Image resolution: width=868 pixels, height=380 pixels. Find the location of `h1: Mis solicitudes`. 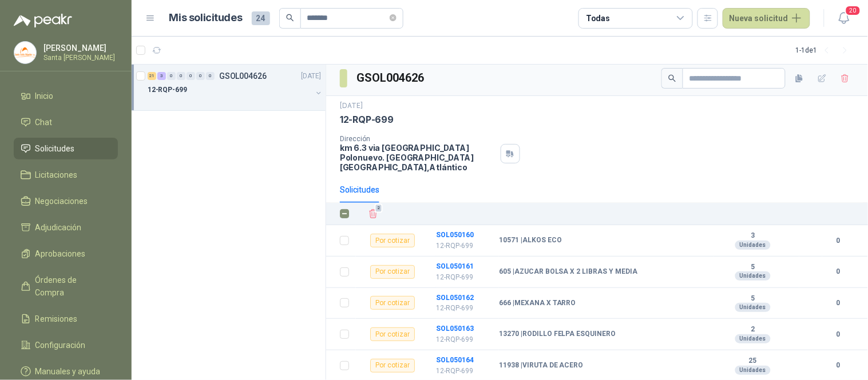

h1: Mis solicitudes is located at coordinates (206, 18).